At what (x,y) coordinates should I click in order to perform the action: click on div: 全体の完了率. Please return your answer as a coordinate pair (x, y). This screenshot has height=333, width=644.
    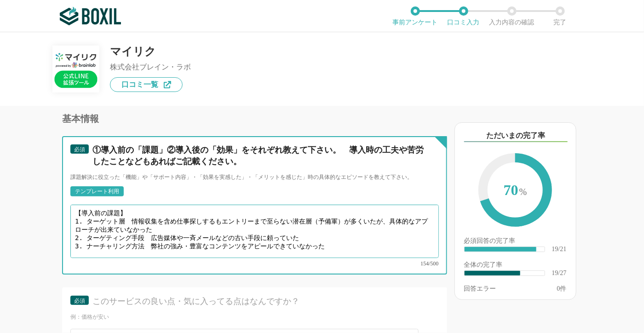
    Looking at the image, I should click on (515, 266).